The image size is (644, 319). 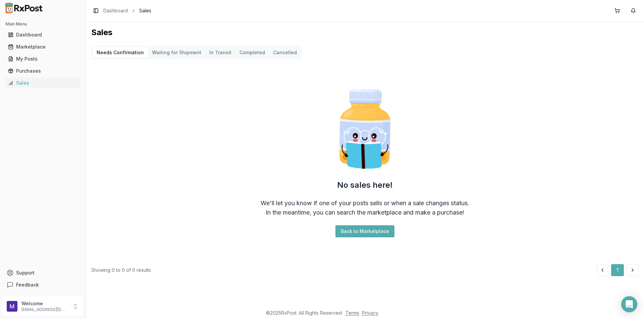 What do you see at coordinates (43, 83) in the screenshot?
I see `div: Sales` at bounding box center [43, 83].